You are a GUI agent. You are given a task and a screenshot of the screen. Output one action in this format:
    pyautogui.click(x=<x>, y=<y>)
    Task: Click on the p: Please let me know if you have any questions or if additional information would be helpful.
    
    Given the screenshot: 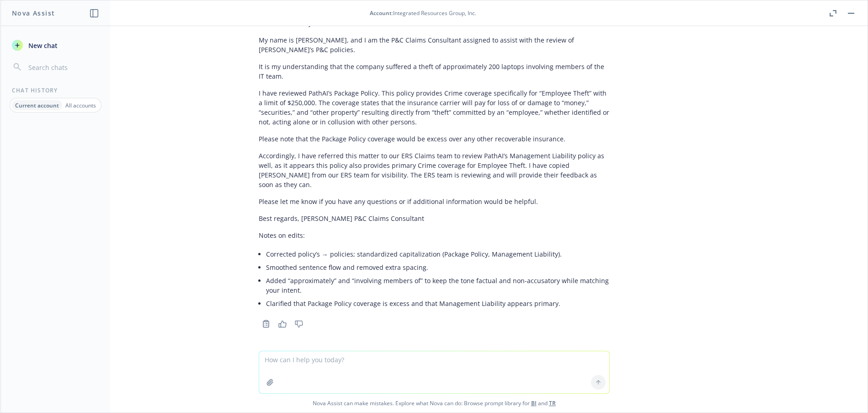 What is the action you would take?
    pyautogui.click(x=434, y=201)
    